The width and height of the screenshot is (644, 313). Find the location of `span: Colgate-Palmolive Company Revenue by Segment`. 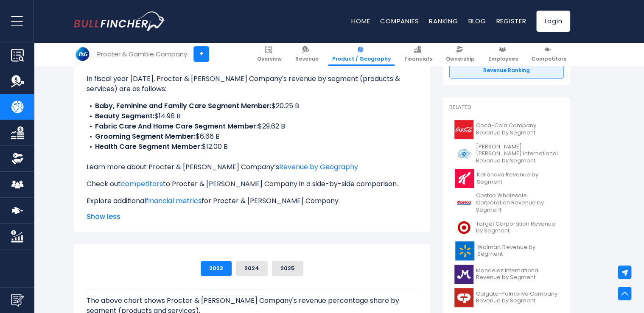

span: Colgate-Palmolive Company Revenue by Segment is located at coordinates (518, 298).